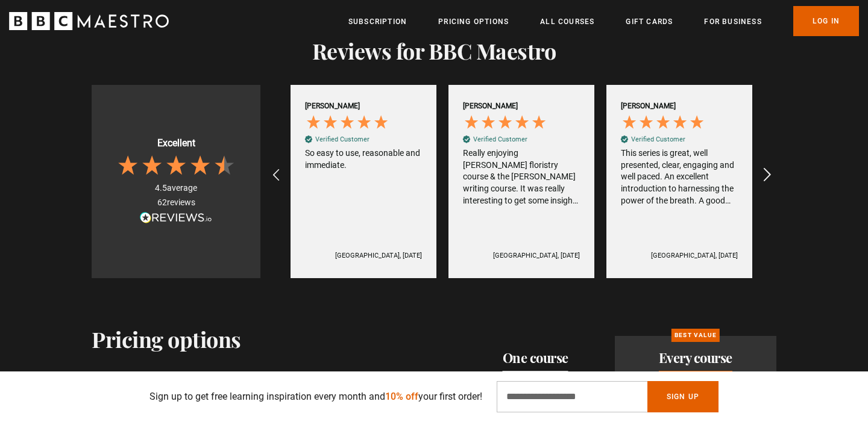 The width and height of the screenshot is (868, 422). What do you see at coordinates (434, 51) in the screenshot?
I see `h2: Reviews for BBC Maestro` at bounding box center [434, 51].